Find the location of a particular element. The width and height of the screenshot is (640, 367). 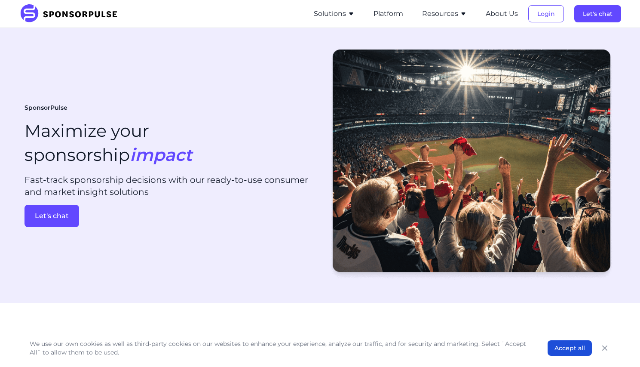

i: impact is located at coordinates (161, 154).